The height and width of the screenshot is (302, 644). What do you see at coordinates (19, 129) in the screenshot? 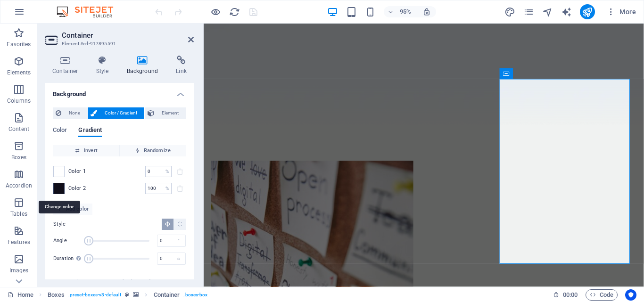
I see `p: Content` at bounding box center [19, 129].